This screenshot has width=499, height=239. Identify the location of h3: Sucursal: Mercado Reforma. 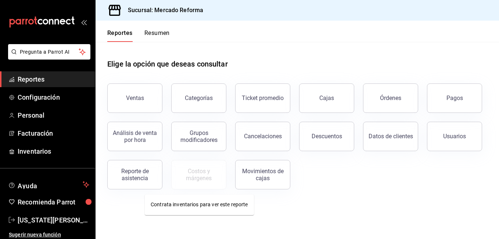
(162, 10).